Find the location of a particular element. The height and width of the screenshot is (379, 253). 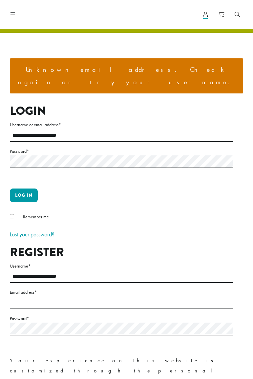

label: Username is located at coordinates (121, 266).